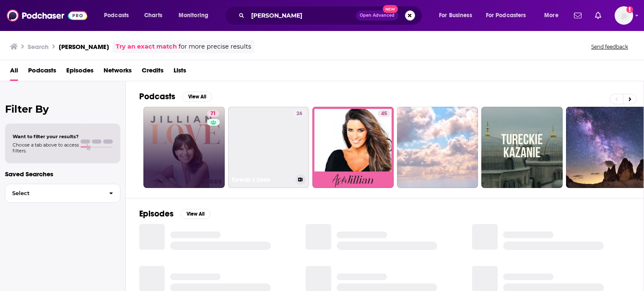  What do you see at coordinates (377, 16) in the screenshot?
I see `button: Open AdvancedNew` at bounding box center [377, 16].